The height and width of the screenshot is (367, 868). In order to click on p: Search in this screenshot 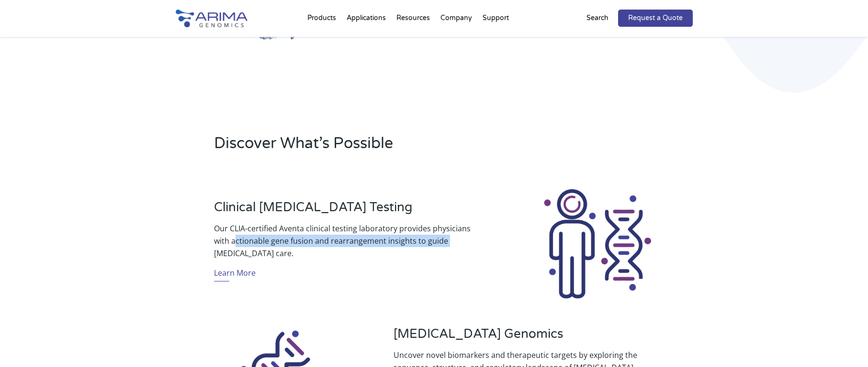, I will do `click(597, 18)`.